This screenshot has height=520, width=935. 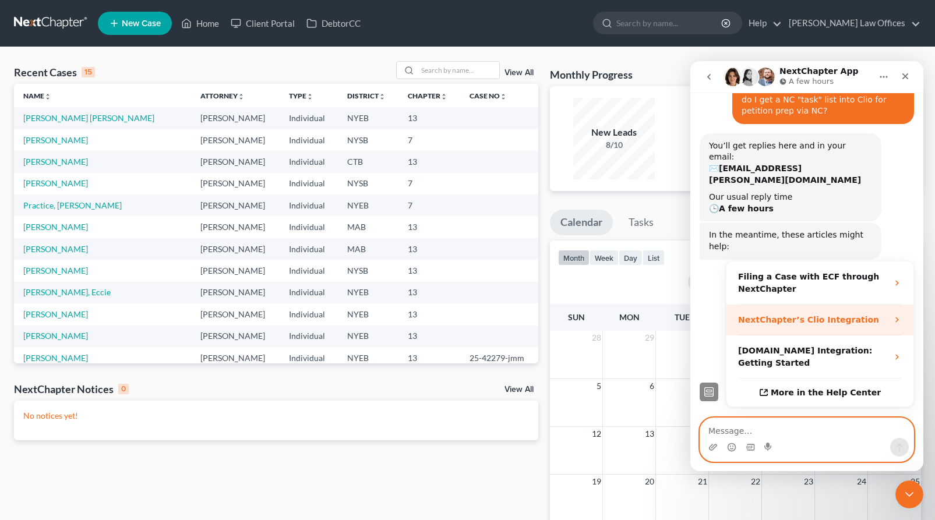 I want to click on img: Profile image for Emma, so click(x=43, y=16).